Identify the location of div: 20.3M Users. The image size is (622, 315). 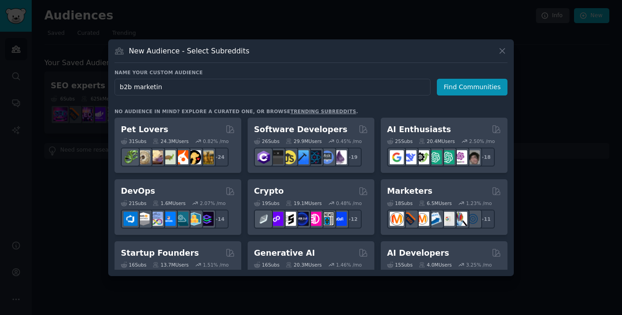
(303, 265).